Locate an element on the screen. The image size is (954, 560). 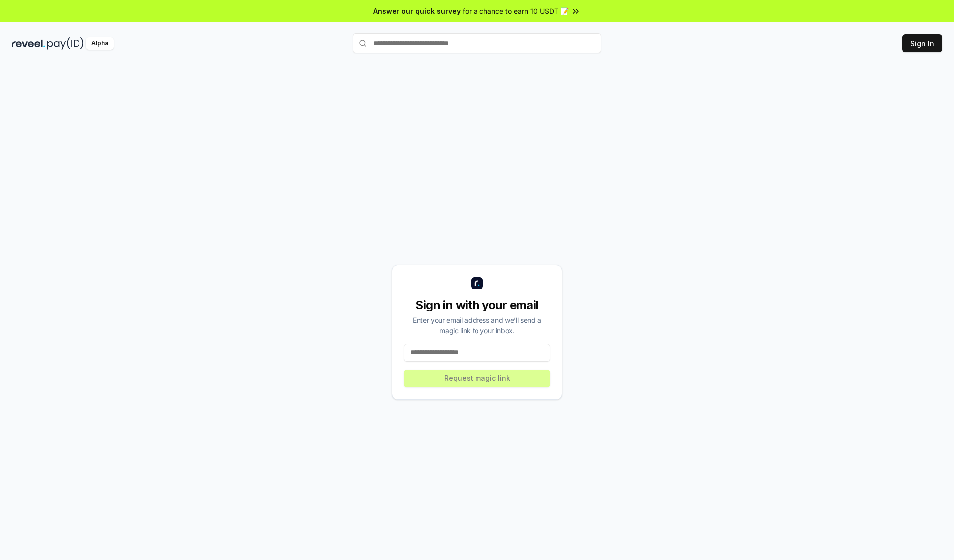
button: Sign In is located at coordinates (922, 43).